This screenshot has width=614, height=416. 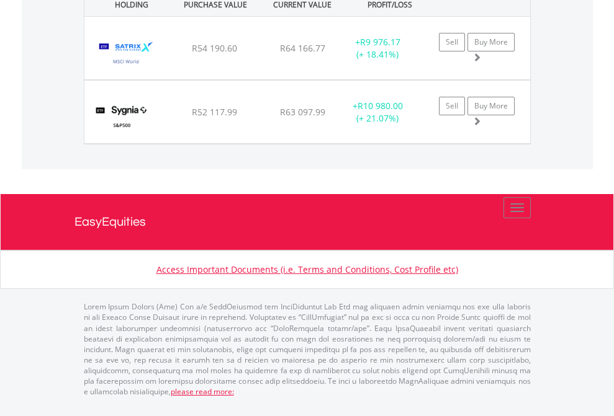 I want to click on span: R64 166.77, so click(x=302, y=48).